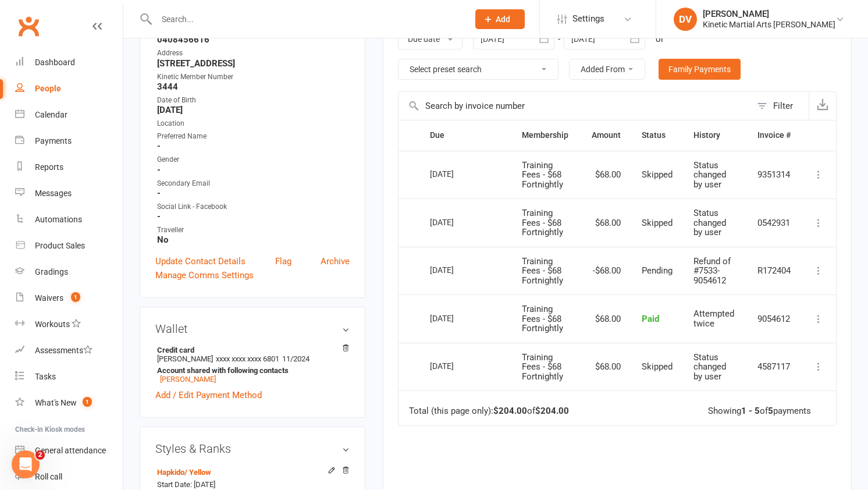 This screenshot has width=868, height=490. I want to click on td: 9351314, so click(774, 175).